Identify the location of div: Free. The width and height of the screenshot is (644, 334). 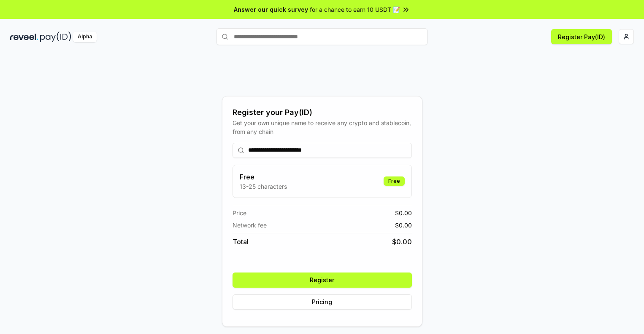
(394, 181).